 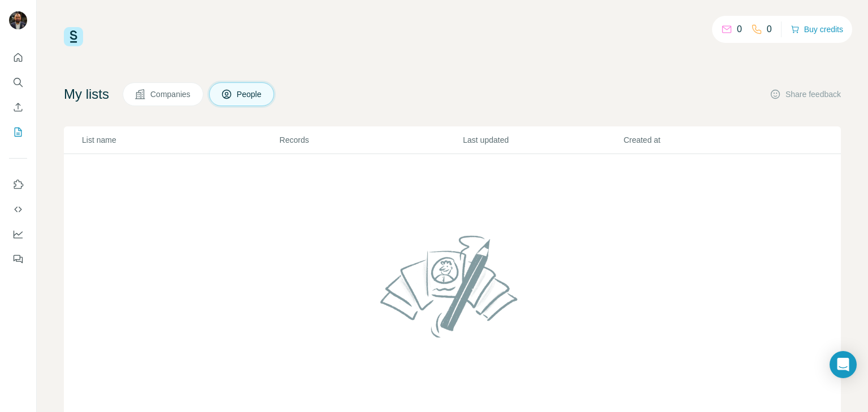 What do you see at coordinates (18, 132) in the screenshot?
I see `button: My lists` at bounding box center [18, 132].